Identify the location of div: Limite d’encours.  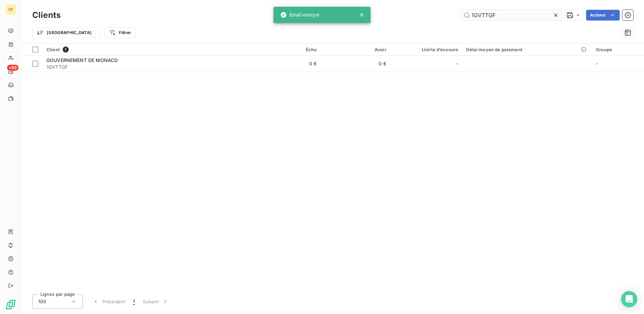
(426, 50).